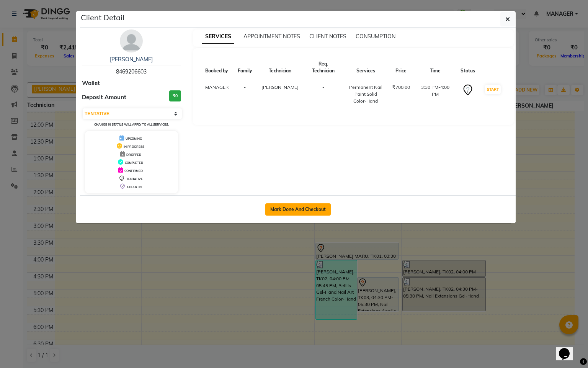 Image resolution: width=588 pixels, height=368 pixels. Describe the element at coordinates (435, 68) in the screenshot. I see `th: Time` at that location.